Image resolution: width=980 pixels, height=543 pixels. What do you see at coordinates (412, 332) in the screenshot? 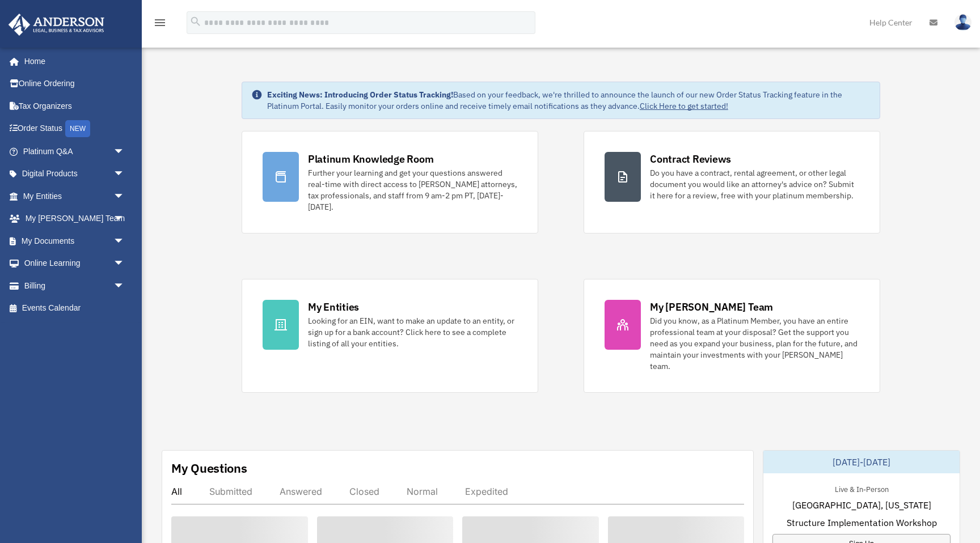
I see `div: Looking for an EIN, want to make an update to an entity, or sign up for a bank account? Click her...` at bounding box center [412, 332].